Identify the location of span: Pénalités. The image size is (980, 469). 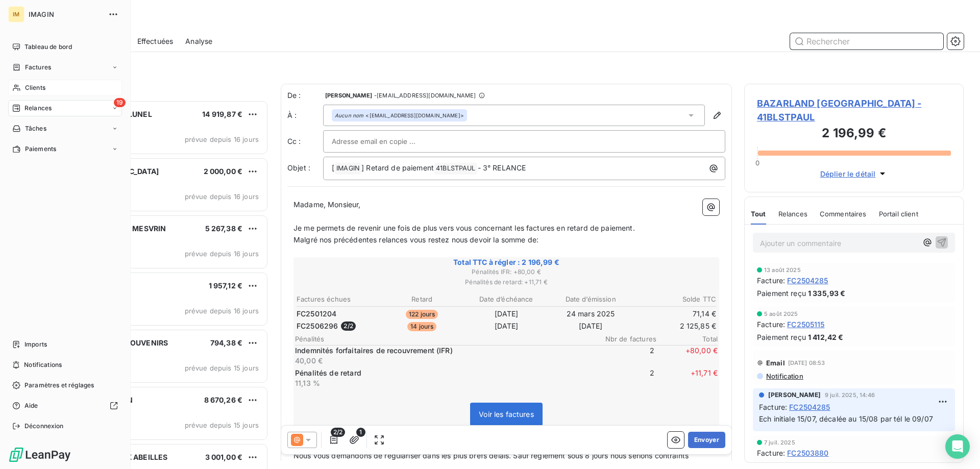
(445, 339).